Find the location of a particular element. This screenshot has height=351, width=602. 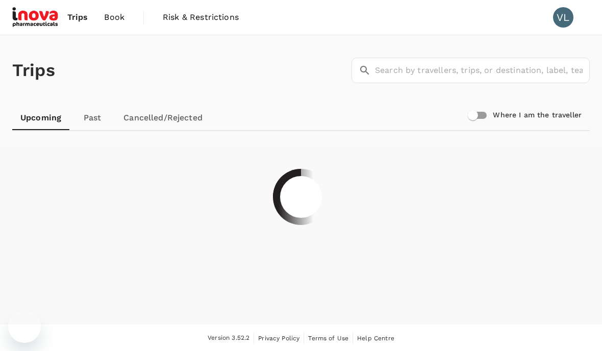

span: Terms of Use is located at coordinates (328, 338).